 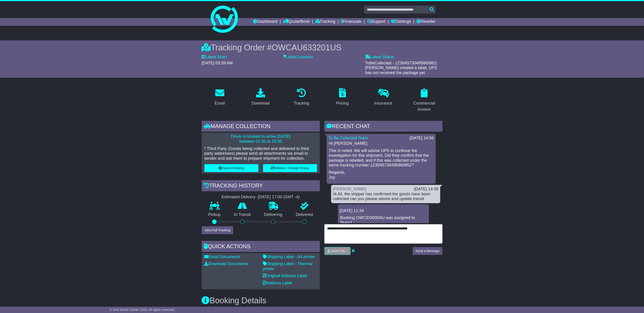 What do you see at coordinates (296, 22) in the screenshot?
I see `a: Quote/Book` at bounding box center [296, 22].